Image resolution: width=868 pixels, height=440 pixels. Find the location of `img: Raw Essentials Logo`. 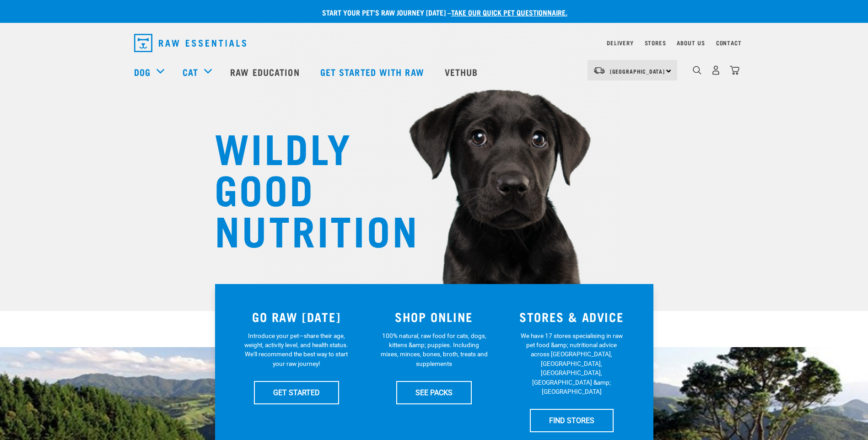

img: Raw Essentials Logo is located at coordinates (190, 43).